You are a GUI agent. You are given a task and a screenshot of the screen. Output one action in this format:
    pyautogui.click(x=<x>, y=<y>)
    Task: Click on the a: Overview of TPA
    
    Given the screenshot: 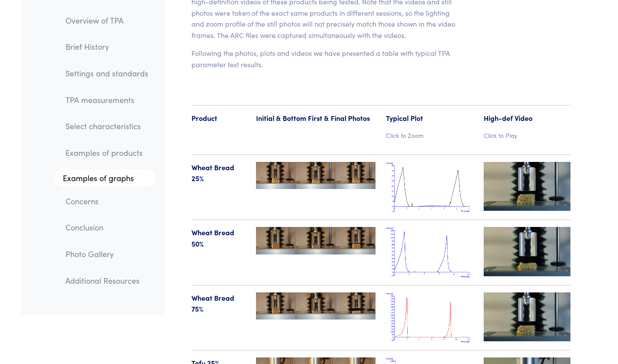 What is the action you would take?
    pyautogui.click(x=107, y=21)
    